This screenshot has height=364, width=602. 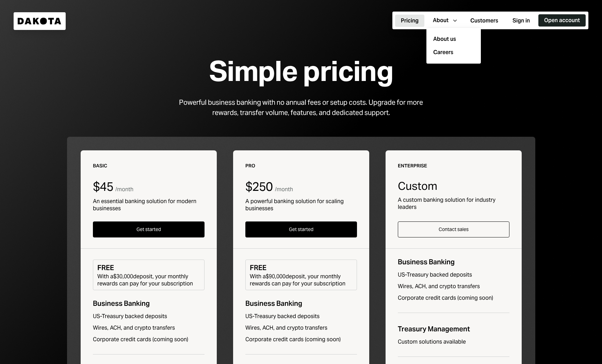 What do you see at coordinates (454, 39) in the screenshot?
I see `a: About us` at bounding box center [454, 39].